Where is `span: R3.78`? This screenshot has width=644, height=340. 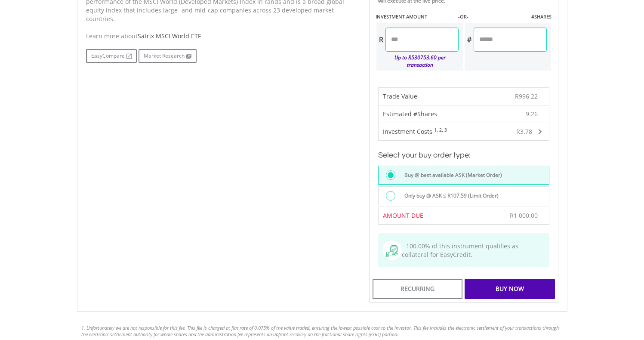 span: R3.78 is located at coordinates (524, 131).